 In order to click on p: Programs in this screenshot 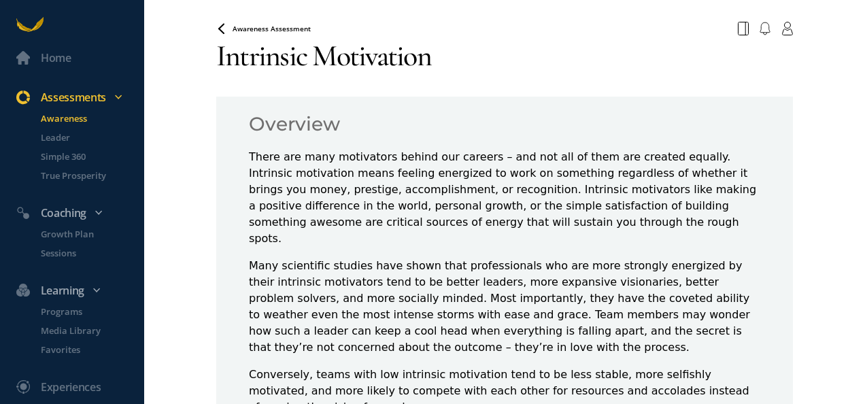, I will do `click(91, 312)`.